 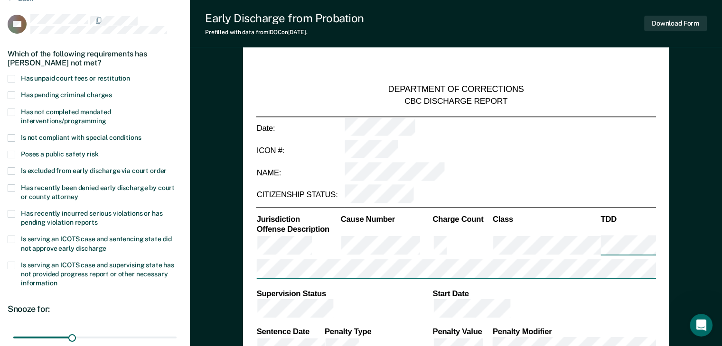 What do you see at coordinates (386, 219) in the screenshot?
I see `th: Cause Number` at bounding box center [386, 219].